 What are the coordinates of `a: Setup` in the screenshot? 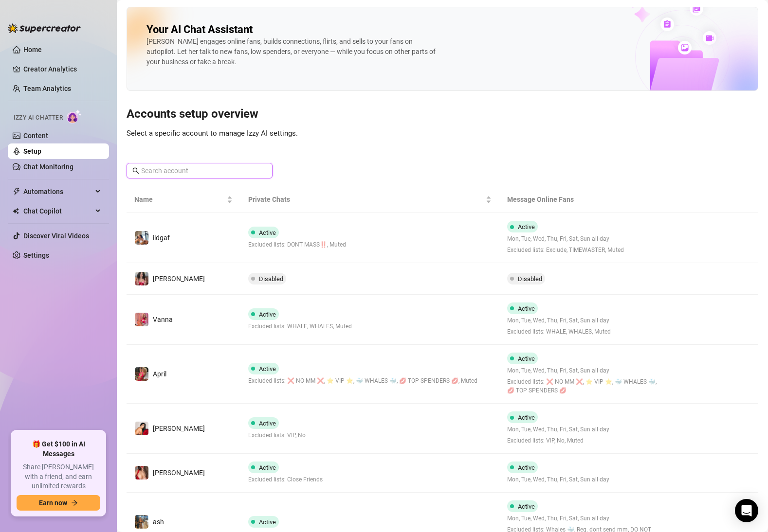 It's located at (32, 152).